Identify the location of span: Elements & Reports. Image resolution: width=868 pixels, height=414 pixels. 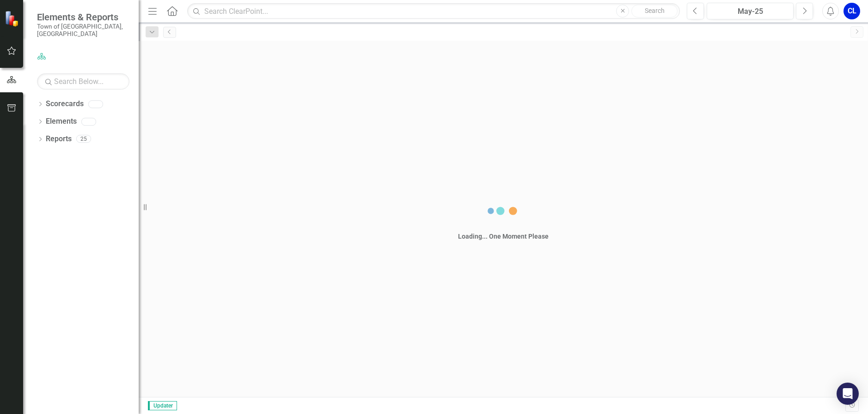
(83, 17).